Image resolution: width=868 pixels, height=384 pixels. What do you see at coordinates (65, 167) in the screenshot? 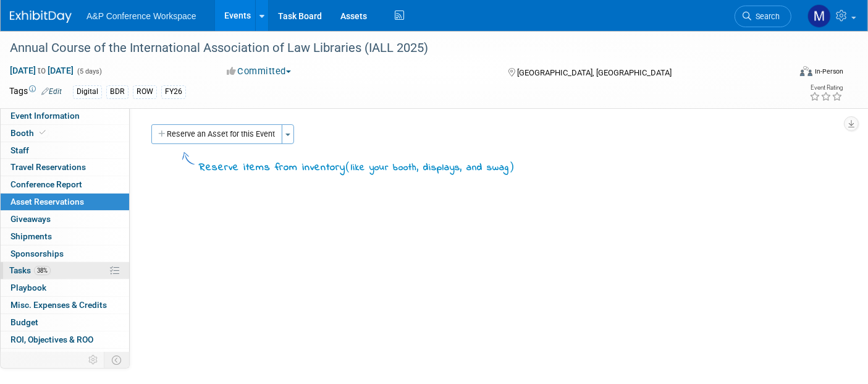
I see `a: Travel Reservations` at bounding box center [65, 167].